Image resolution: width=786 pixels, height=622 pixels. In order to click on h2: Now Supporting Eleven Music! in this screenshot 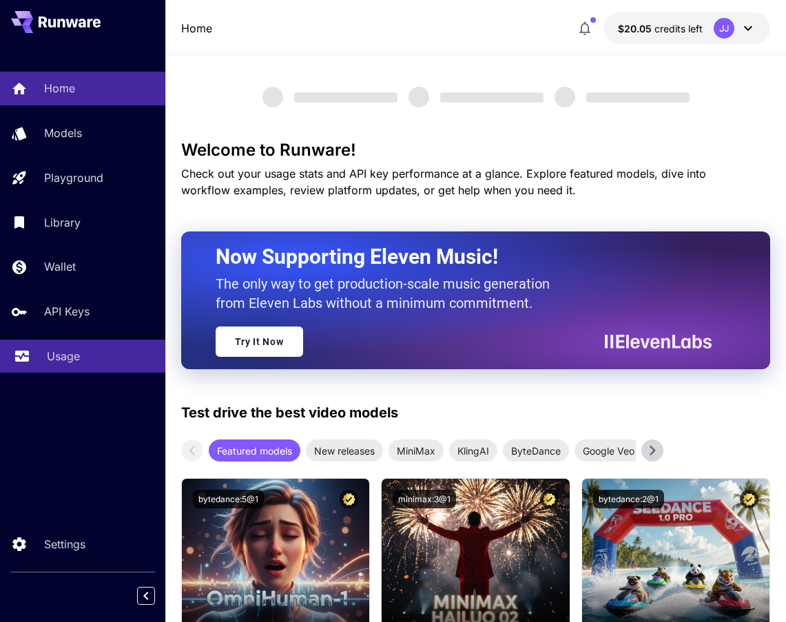, I will do `click(459, 257)`.